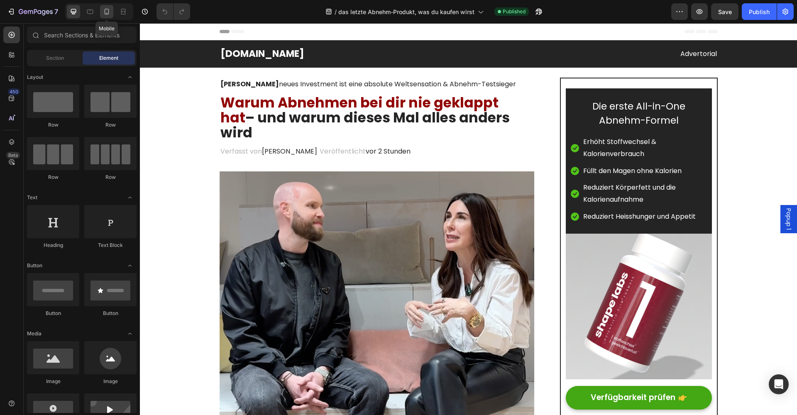  Describe the element at coordinates (498, 374) in the screenshot. I see `a: Verfügbarkeit prüfen` at that location.